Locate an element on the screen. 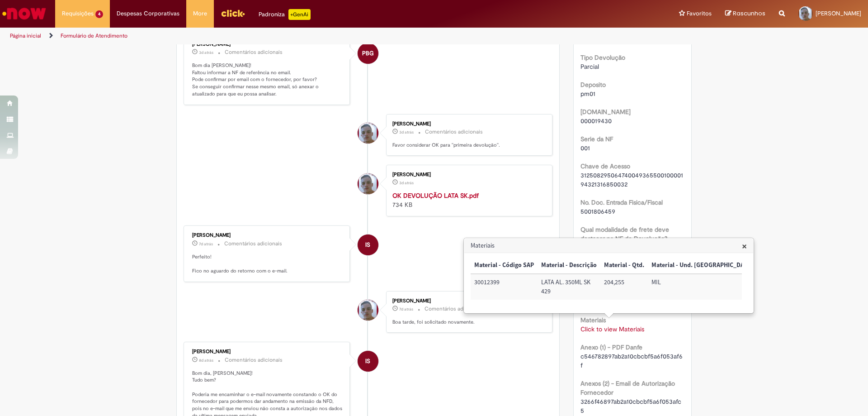 The height and width of the screenshot is (416, 868). td: Material - Código SAP: 30012399 is located at coordinates (504, 287).